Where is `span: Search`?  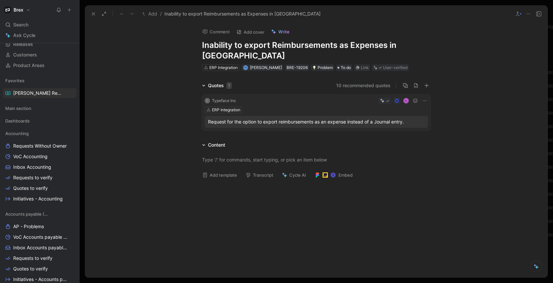 span: Search is located at coordinates (21, 25).